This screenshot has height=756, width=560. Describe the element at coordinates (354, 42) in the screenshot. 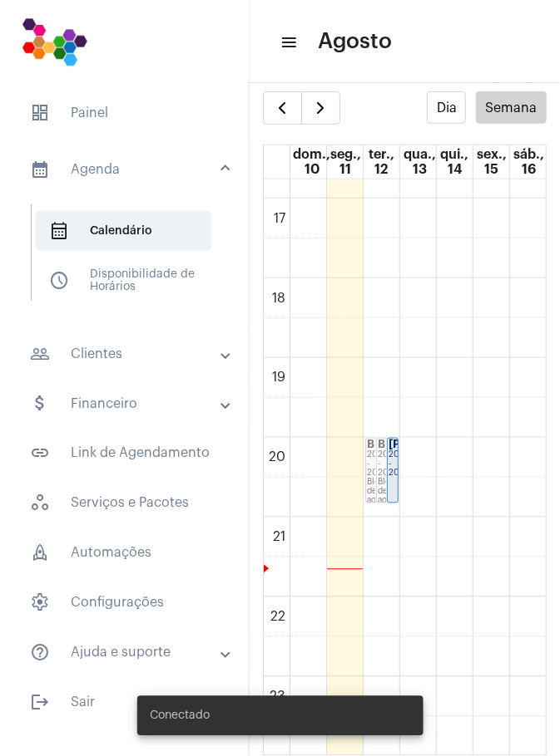

I see `span: Agosto` at that location.